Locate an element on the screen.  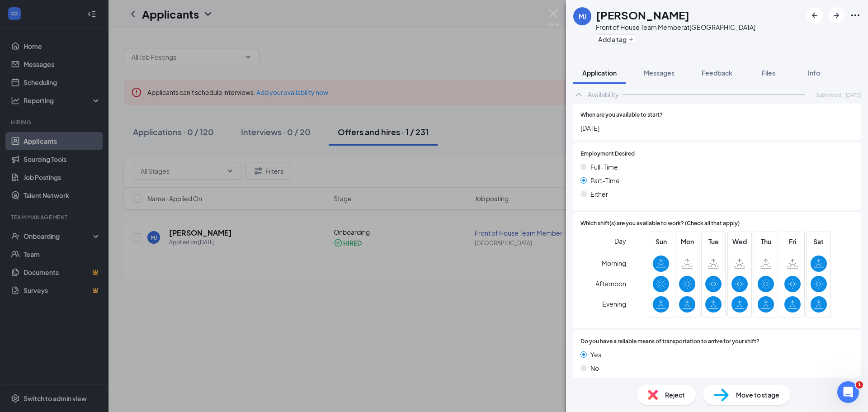
span: No is located at coordinates (595, 368).